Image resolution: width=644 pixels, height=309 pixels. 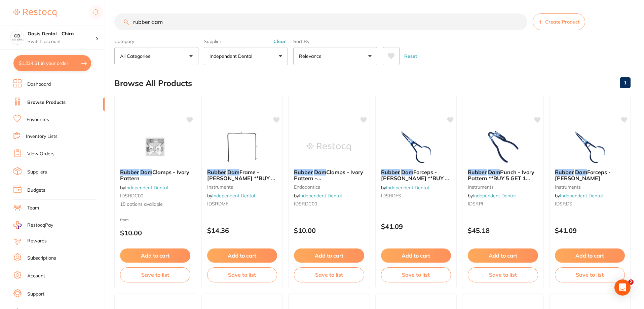 I want to click on a: Dashboard, so click(x=39, y=85).